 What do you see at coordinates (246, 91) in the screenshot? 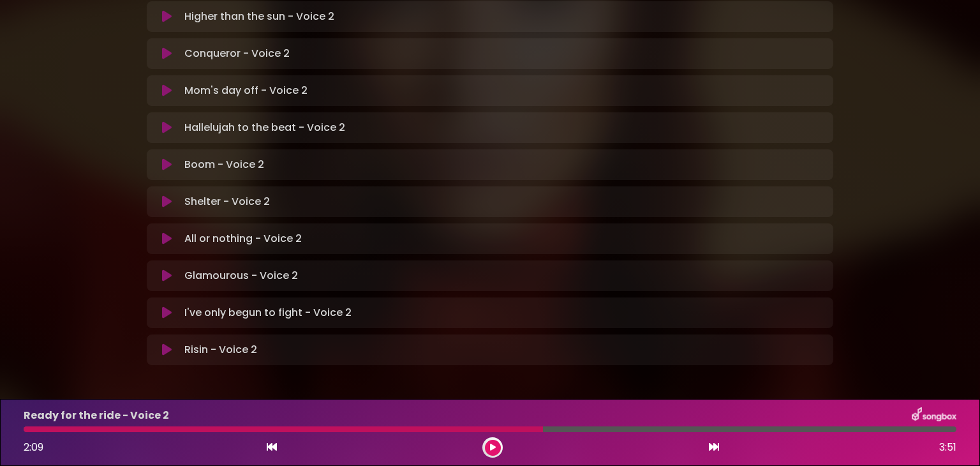
I see `p: Mom's day off - Voice 2` at bounding box center [246, 91].